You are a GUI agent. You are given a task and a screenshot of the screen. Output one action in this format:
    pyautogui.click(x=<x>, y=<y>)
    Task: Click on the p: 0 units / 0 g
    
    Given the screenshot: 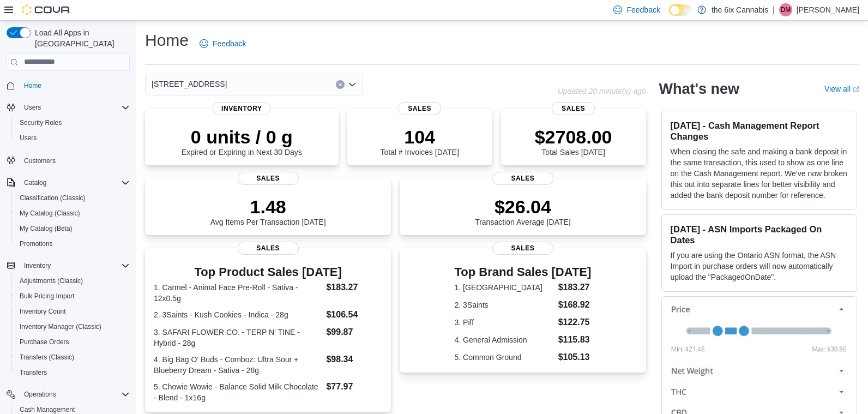 What is the action you would take?
    pyautogui.click(x=242, y=137)
    